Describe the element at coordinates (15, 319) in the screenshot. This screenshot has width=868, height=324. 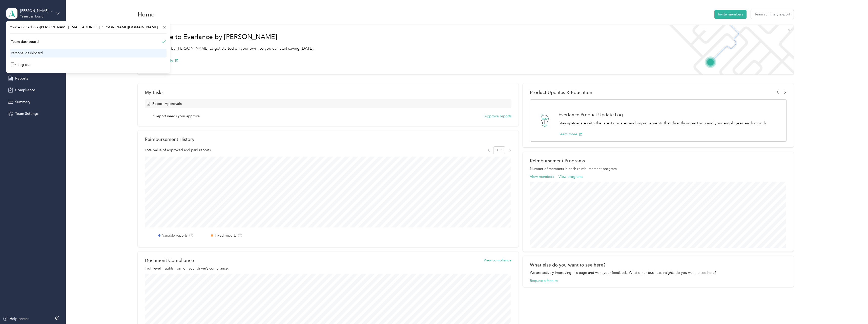
I see `button: Help center` at that location.